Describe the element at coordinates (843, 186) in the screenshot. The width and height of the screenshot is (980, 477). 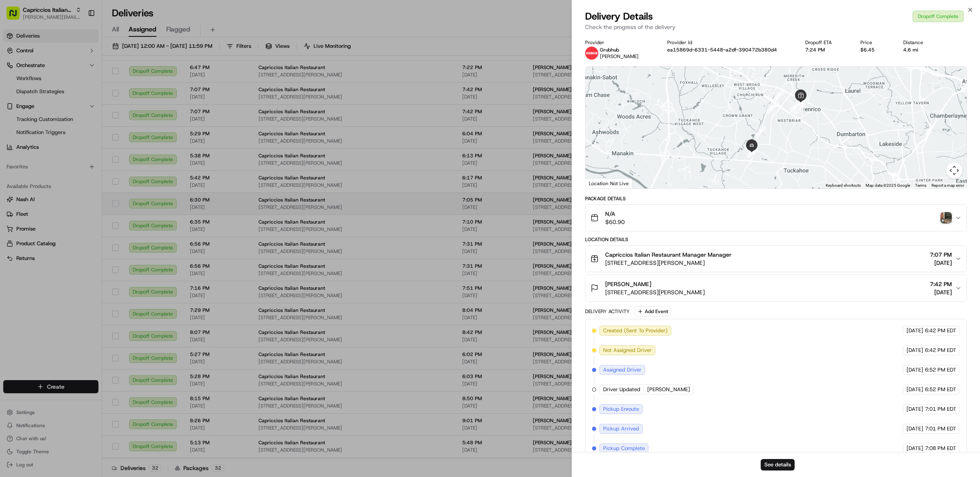
I see `button: Keyboard shortcuts` at that location.